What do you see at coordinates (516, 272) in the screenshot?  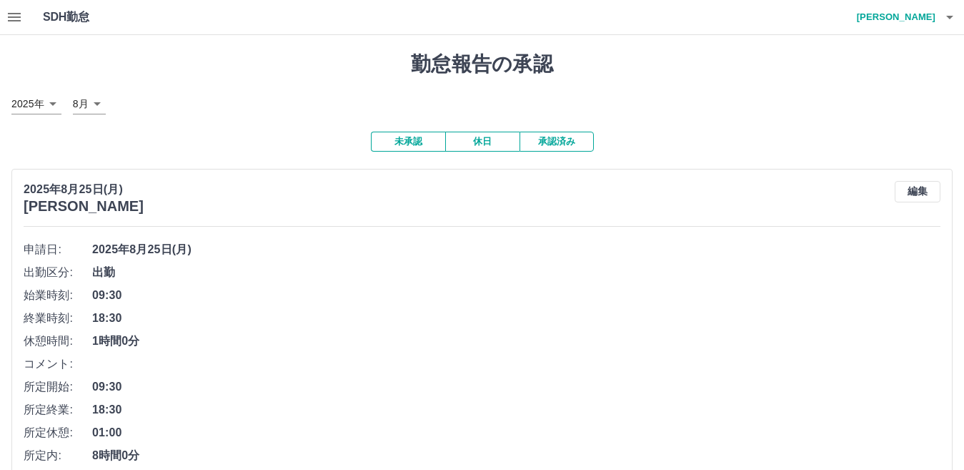 I see `span: 出勤` at bounding box center [516, 272].